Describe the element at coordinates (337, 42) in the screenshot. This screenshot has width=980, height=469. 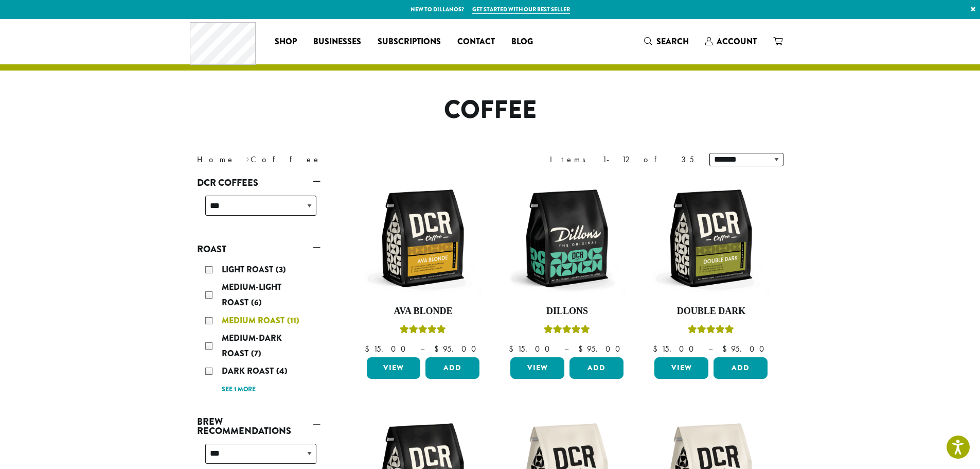
I see `span: Businesses` at that location.